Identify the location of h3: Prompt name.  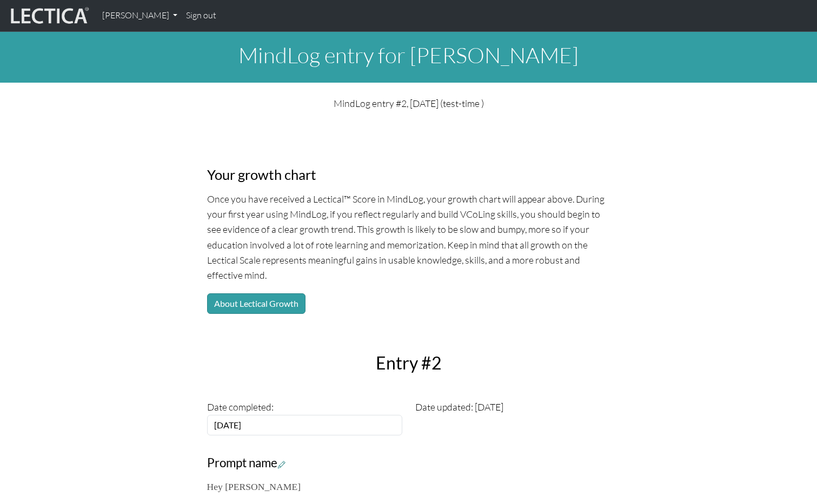
(409, 463).